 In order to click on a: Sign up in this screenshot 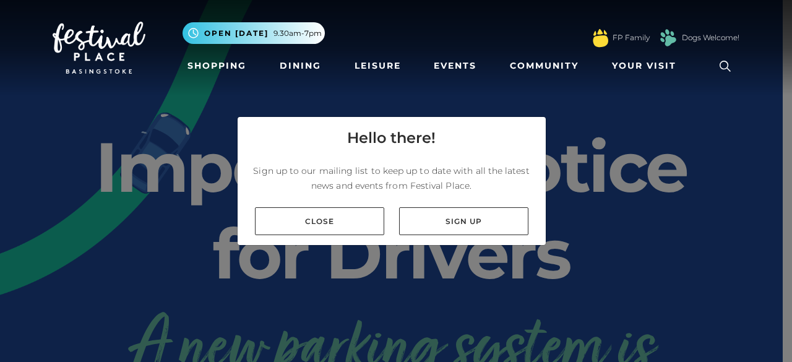, I will do `click(463, 221)`.